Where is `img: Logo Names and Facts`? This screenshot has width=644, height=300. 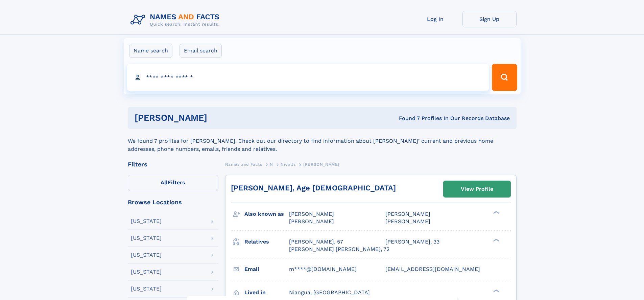 img: Logo Names and Facts is located at coordinates (176, 20).